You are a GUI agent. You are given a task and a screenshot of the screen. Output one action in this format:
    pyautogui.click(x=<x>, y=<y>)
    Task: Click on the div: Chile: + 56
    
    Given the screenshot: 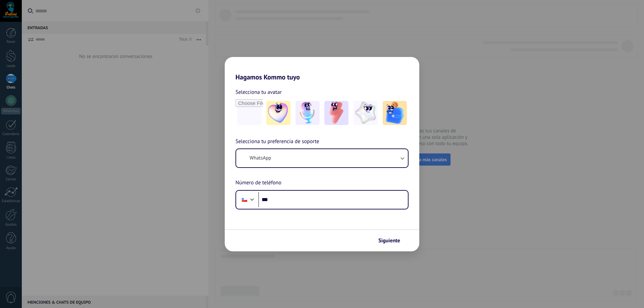 What is the action you would take?
    pyautogui.click(x=245, y=200)
    